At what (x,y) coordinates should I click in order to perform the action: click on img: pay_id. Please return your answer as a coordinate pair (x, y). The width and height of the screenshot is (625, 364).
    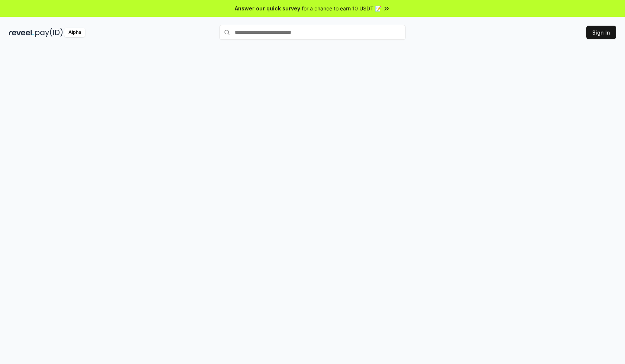
    Looking at the image, I should click on (49, 32).